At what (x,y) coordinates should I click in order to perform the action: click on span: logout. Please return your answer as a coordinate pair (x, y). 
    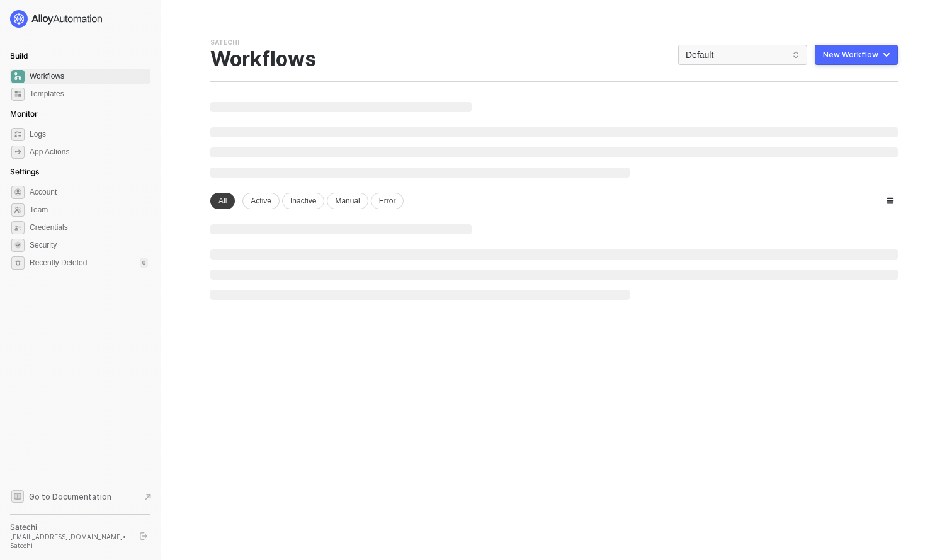
    Looking at the image, I should click on (143, 536).